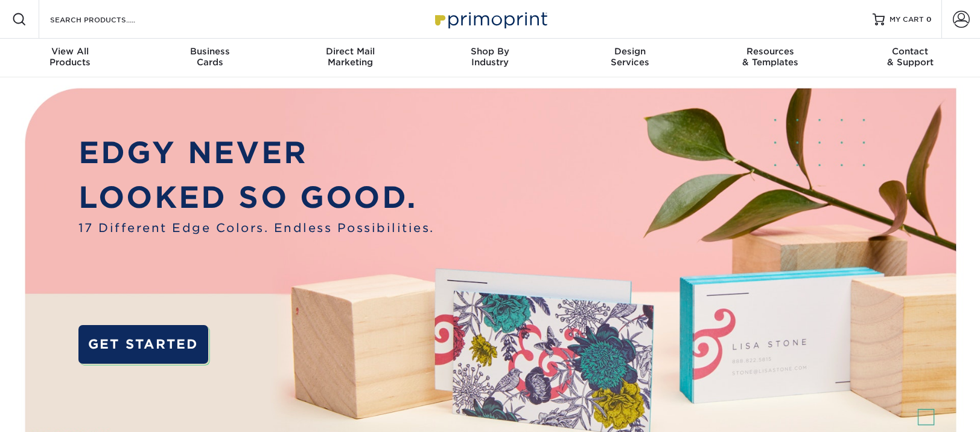  Describe the element at coordinates (929, 19) in the screenshot. I see `span: 0` at that location.